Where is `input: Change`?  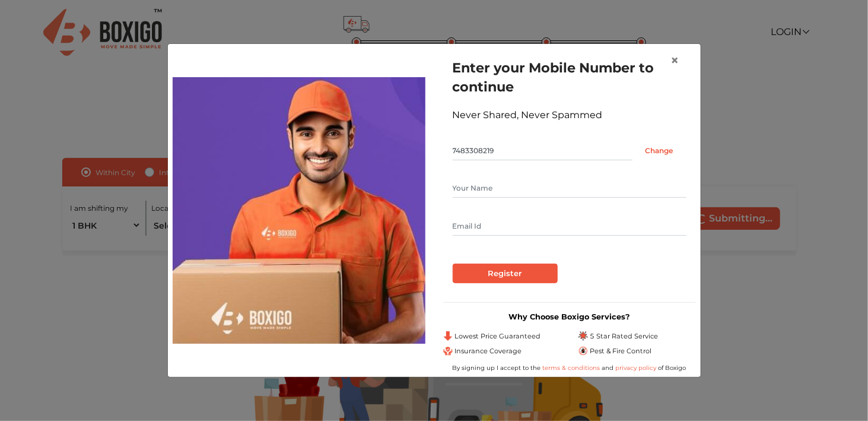
input: Change is located at coordinates (659, 151).